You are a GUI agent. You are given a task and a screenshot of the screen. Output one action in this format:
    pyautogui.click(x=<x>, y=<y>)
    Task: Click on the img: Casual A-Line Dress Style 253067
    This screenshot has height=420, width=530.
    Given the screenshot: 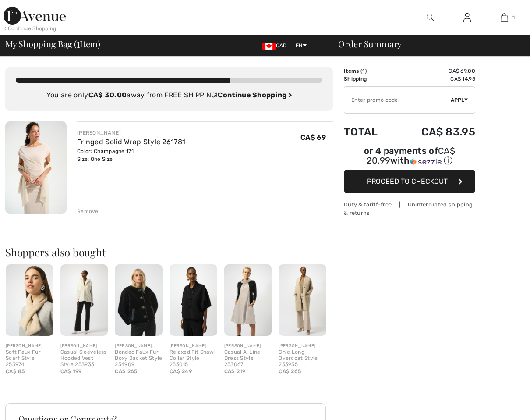 What is the action you would take?
    pyautogui.click(x=248, y=300)
    